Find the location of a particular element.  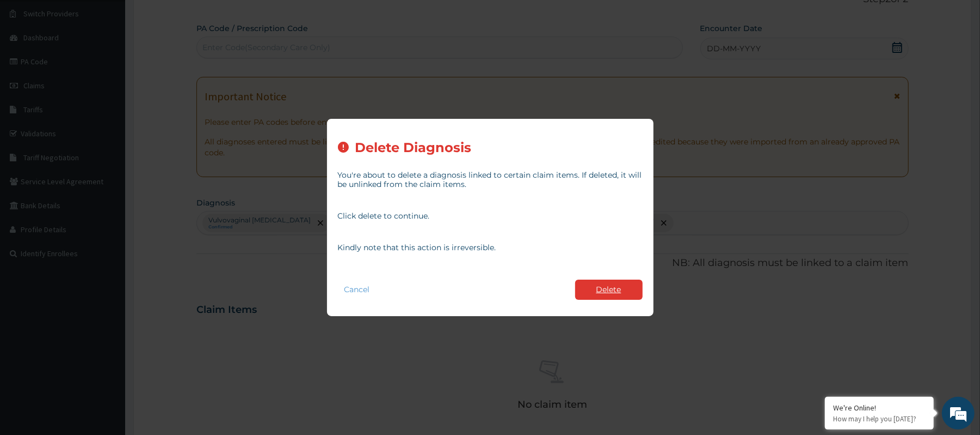

img: d_794563401_company_1708531726252_794563401 is located at coordinates (32, 68).